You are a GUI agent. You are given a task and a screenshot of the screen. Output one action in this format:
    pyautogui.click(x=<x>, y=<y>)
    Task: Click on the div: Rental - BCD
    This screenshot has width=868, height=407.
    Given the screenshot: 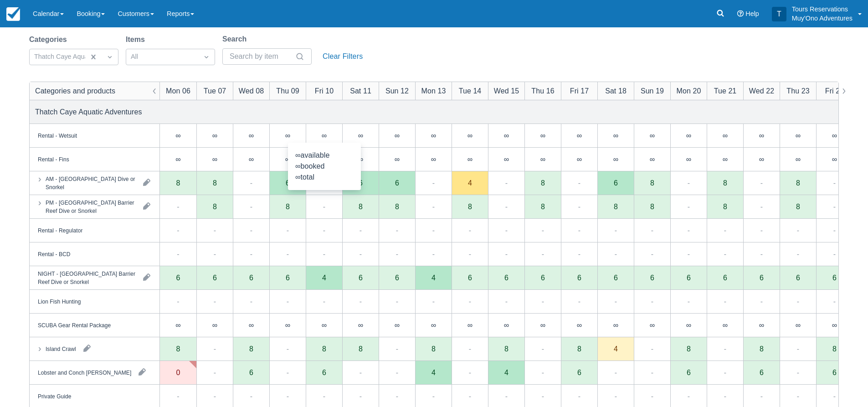 What is the action you would take?
    pyautogui.click(x=54, y=254)
    